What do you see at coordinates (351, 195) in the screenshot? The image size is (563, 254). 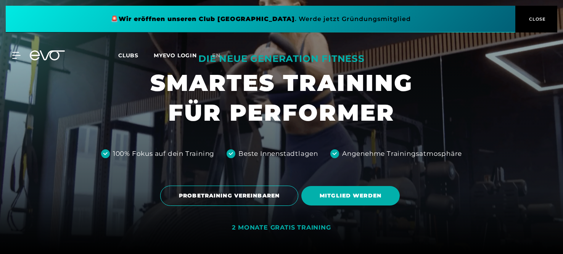 I see `span: MITGLIED WERDEN` at bounding box center [351, 195].